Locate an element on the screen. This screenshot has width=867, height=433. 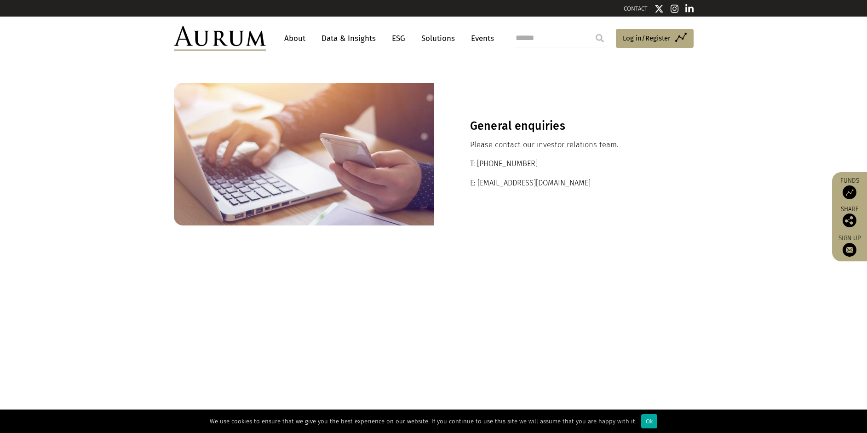
img: Aurum is located at coordinates (220, 38).